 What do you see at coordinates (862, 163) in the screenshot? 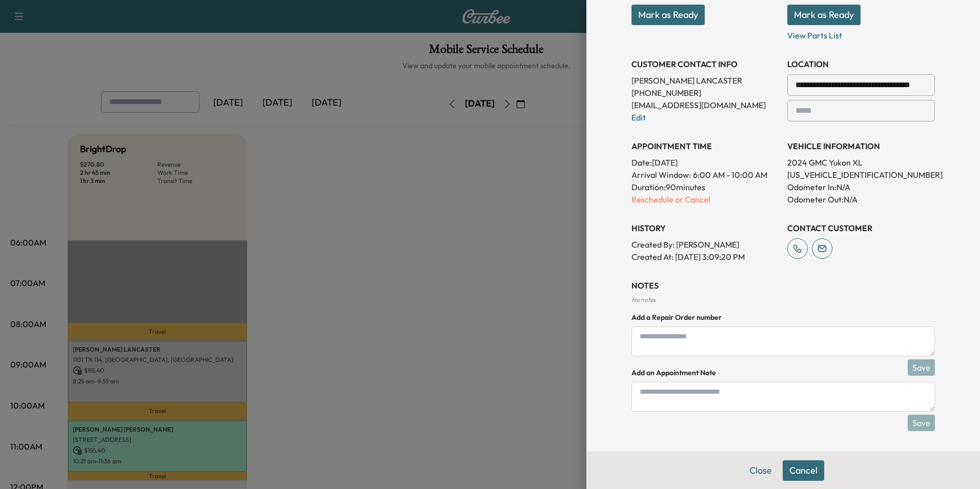
I see `p: 2024 GMC Yukon XL` at bounding box center [862, 163].